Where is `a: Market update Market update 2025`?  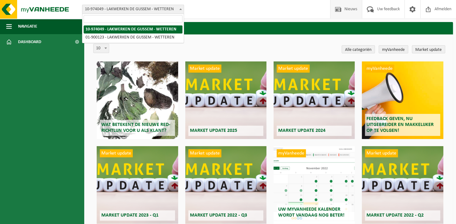
a: Market update Market update 2025 is located at coordinates (226, 100).